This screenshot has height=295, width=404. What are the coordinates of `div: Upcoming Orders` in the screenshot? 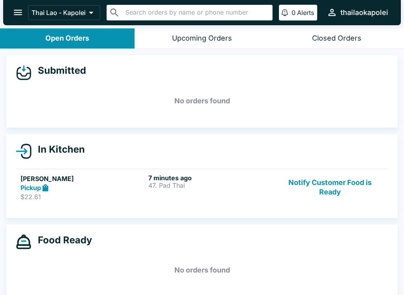 It's located at (202, 38).